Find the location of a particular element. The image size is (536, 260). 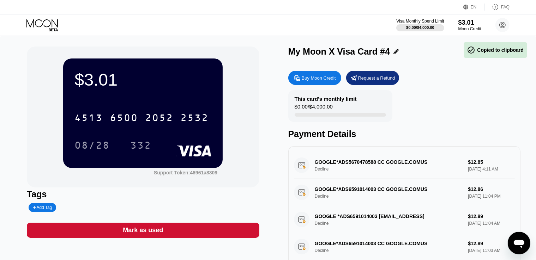

div: Visa Monthly Spend Limit is located at coordinates (420, 21).